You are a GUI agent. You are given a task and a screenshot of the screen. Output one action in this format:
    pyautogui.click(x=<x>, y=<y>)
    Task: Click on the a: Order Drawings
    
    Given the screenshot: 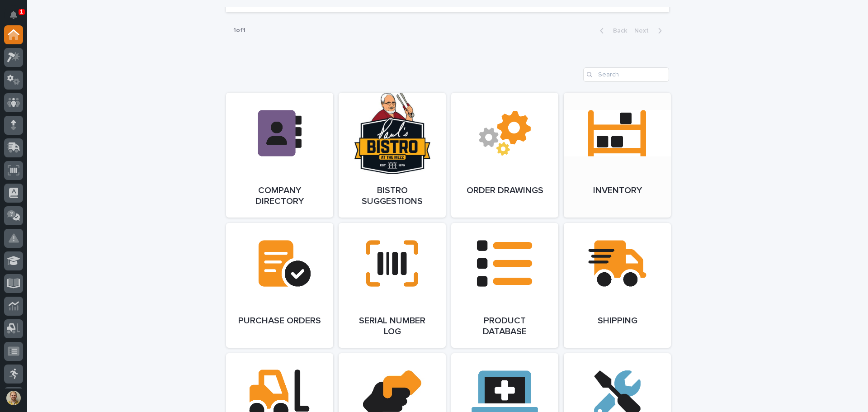 What is the action you would take?
    pyautogui.click(x=504, y=155)
    